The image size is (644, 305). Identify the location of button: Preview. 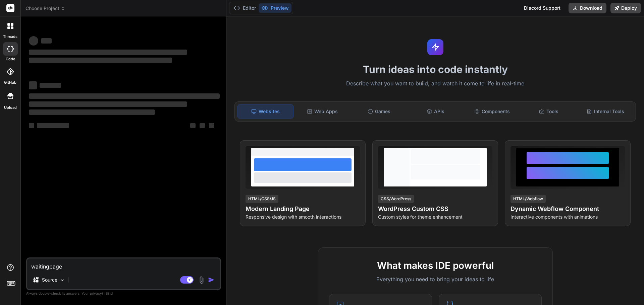
(275, 8).